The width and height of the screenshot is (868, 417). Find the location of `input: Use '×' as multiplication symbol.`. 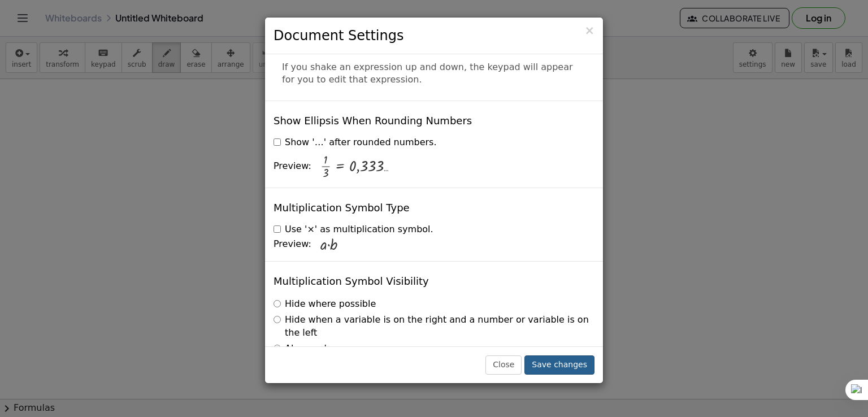

input: Use '×' as multiplication symbol. is located at coordinates (277, 229).